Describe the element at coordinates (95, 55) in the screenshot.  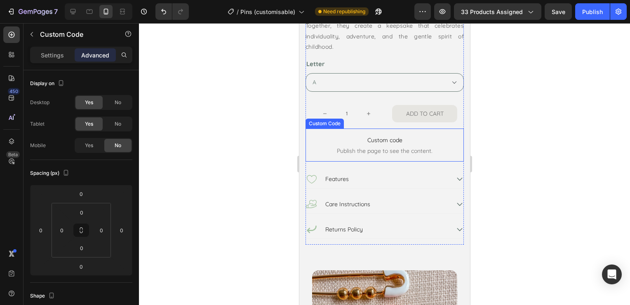
I see `p: Advanced` at that location.